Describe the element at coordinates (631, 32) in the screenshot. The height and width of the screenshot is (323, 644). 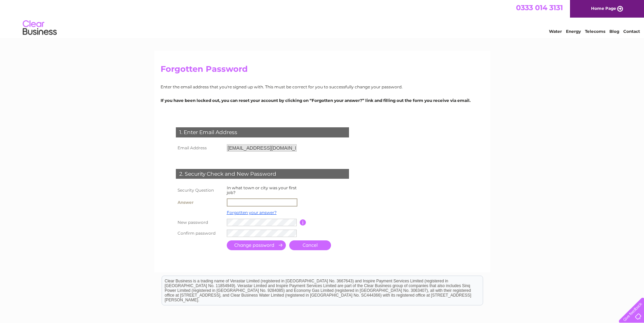
I see `a: Contact` at that location.